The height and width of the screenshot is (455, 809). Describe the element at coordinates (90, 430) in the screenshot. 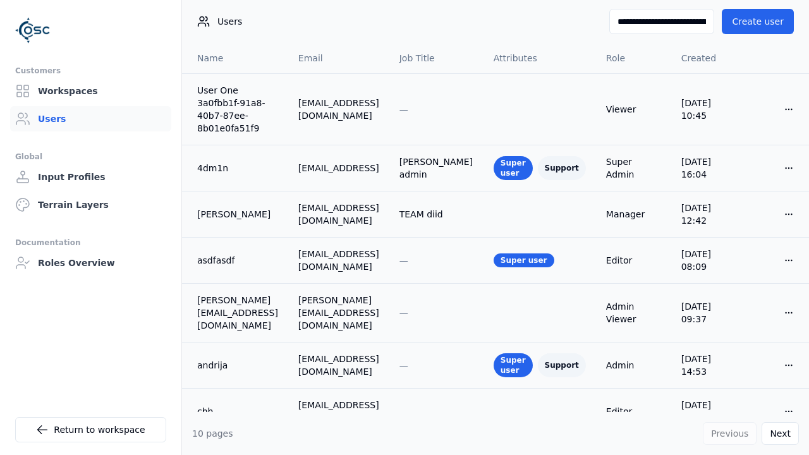

I see `a: Return to workspace` at that location.